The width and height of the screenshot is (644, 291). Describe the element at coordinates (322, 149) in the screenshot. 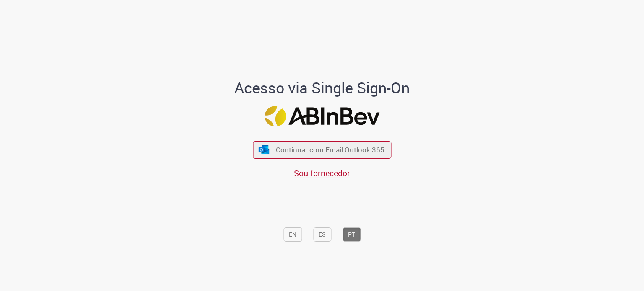

I see `button: ícone Azure/Microsoft 360 Continuar com Email Outlook 365` at that location.